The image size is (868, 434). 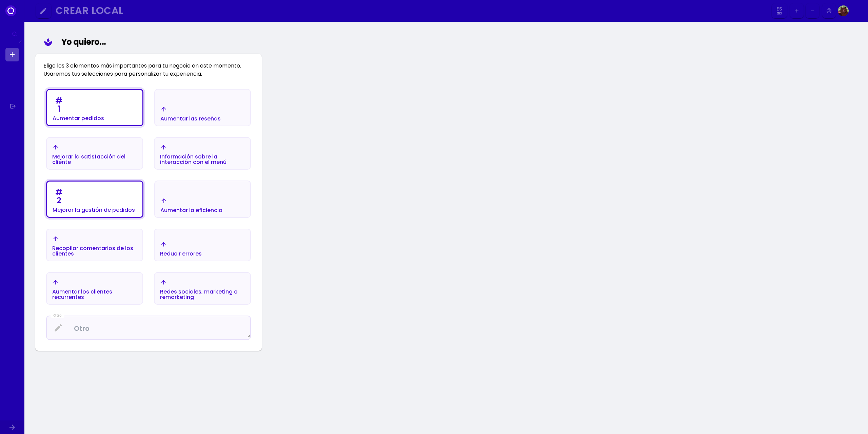 I want to click on font: 2, so click(x=59, y=200).